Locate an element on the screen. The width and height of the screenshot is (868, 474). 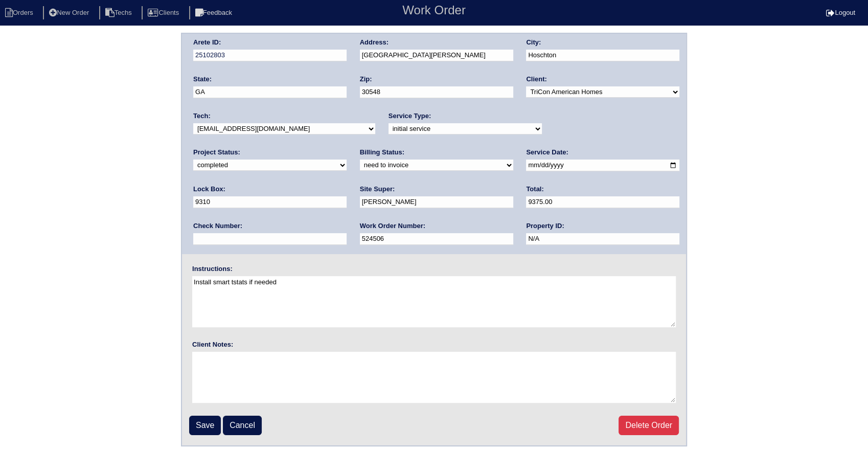
a: Clients is located at coordinates (164, 12).